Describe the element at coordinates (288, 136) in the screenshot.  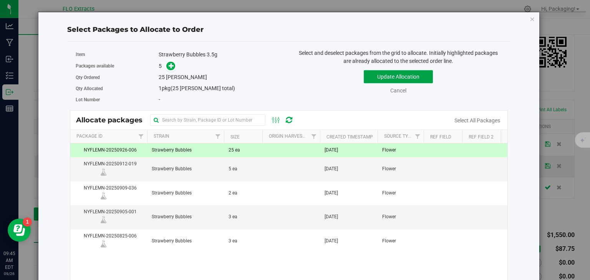
I see `a: Origin Harvests` at that location.